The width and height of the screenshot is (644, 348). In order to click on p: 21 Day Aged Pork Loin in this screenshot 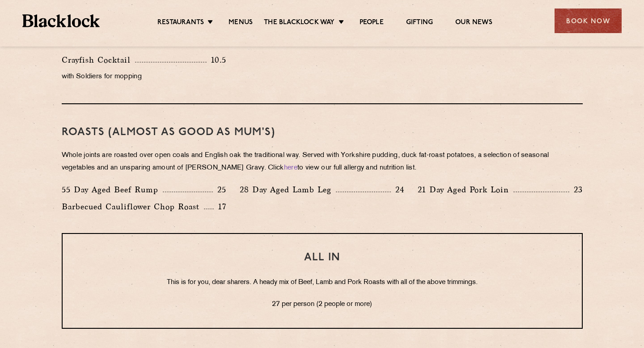, I will do `click(465, 190)`.